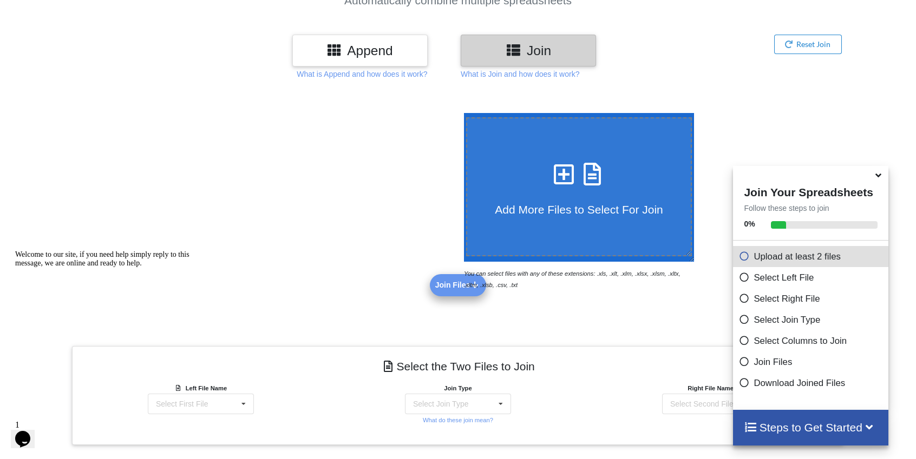  Describe the element at coordinates (812, 320) in the screenshot. I see `p: Select Join Type` at that location.